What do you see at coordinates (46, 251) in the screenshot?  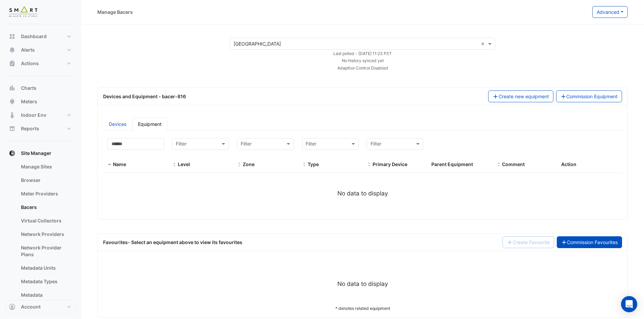 I see `a: Network Provider Plans` at bounding box center [46, 251].